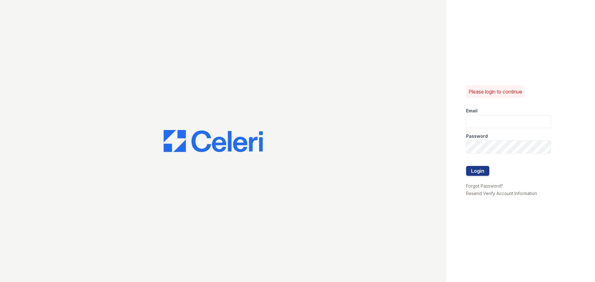  What do you see at coordinates (213, 141) in the screenshot?
I see `img: CE_Logo_Blue-a8612792a0a2168367f1c8372b55b34899dd931a85d93a1a3d3e32e68fde9ad4.png` at bounding box center [213, 141].